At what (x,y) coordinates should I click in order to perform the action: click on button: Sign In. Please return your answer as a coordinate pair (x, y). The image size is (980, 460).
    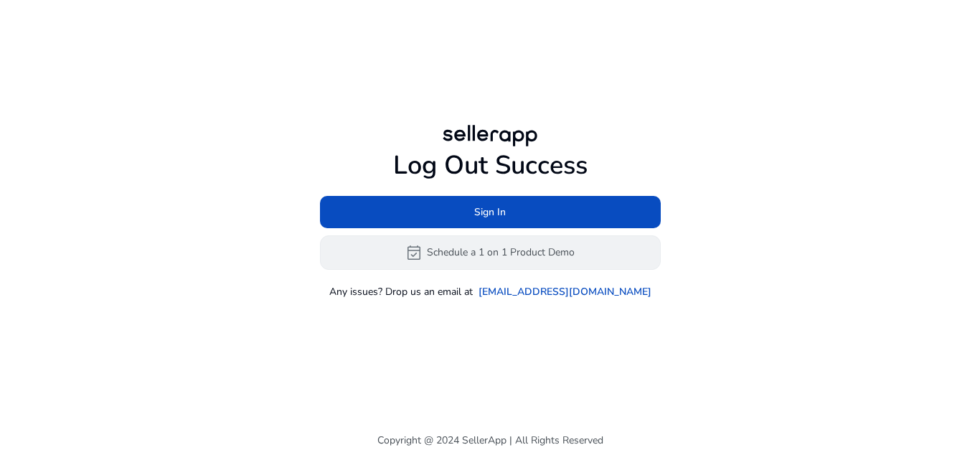
    Looking at the image, I should click on (490, 212).